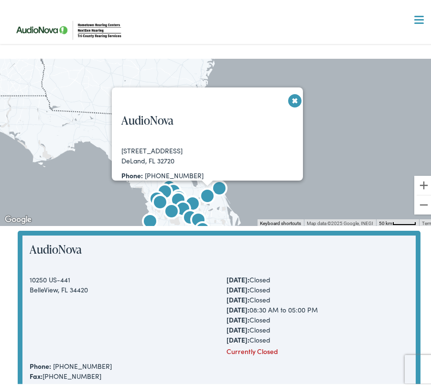 This screenshot has height=387, width=431. Describe the element at coordinates (219, 186) in the screenshot. I see `div: Hometown Hearing by AudioNova` at that location.